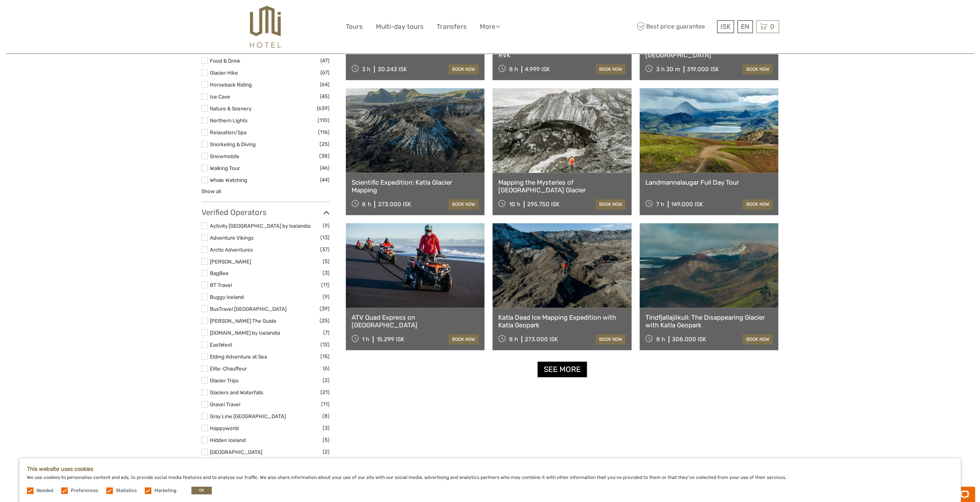  I want to click on span: (8), so click(326, 416).